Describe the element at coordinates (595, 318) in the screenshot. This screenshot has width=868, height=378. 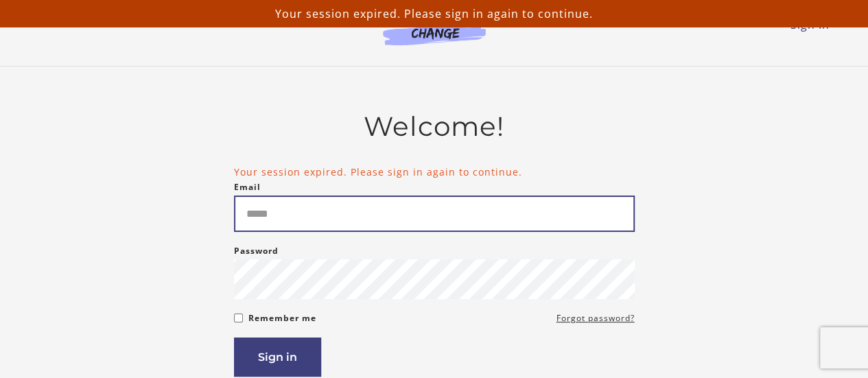
I see `a: Forgot password?` at that location.